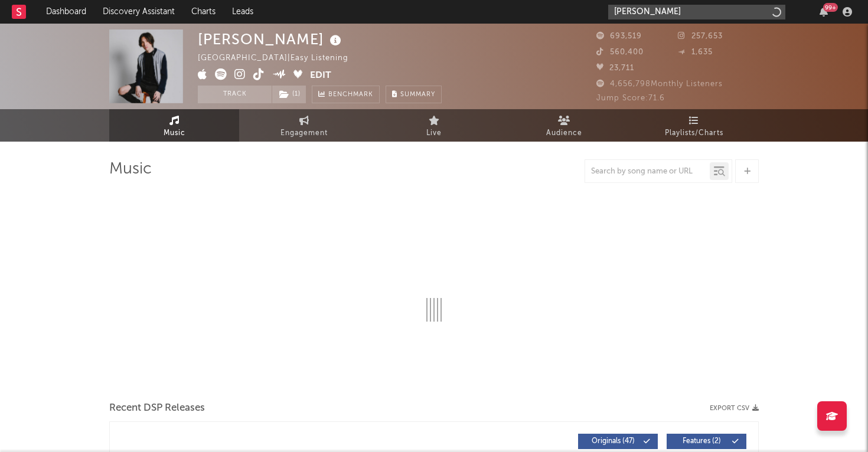 The height and width of the screenshot is (452, 868). Describe the element at coordinates (174, 134) in the screenshot. I see `span: Music` at that location.